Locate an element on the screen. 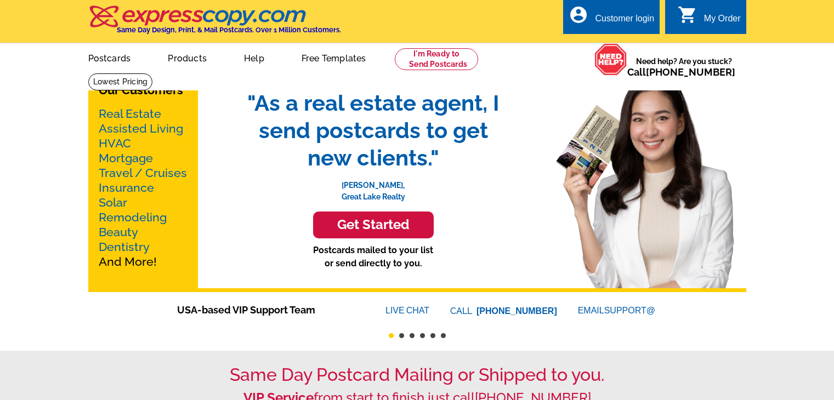 The image size is (834, 400). a: HVAC is located at coordinates (115, 143).